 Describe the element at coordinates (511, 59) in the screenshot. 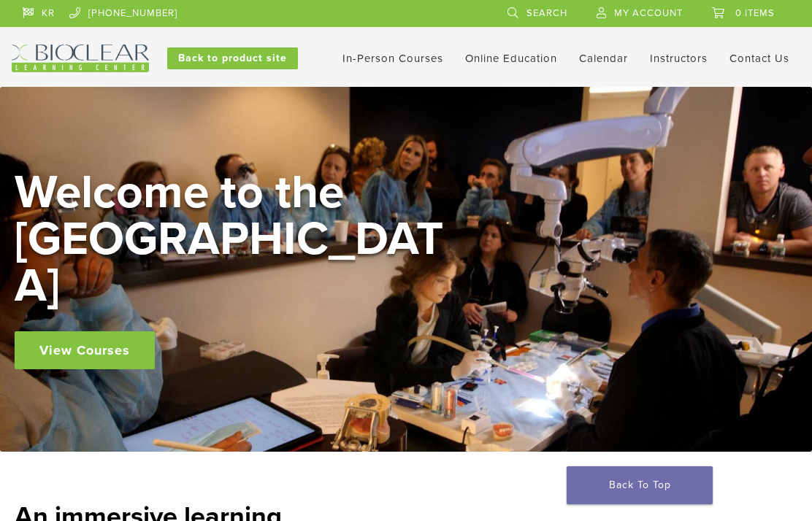

I see `a: Online Education` at that location.